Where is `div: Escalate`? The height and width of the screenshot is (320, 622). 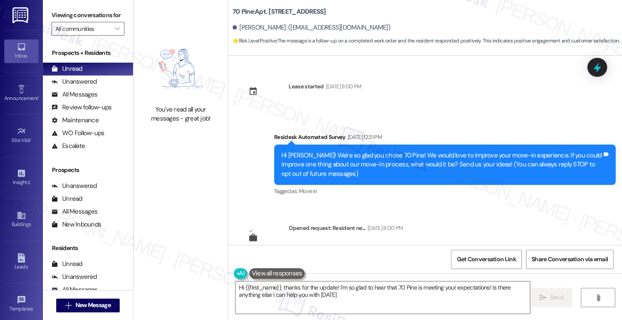
div: Escalate is located at coordinates (68, 146).